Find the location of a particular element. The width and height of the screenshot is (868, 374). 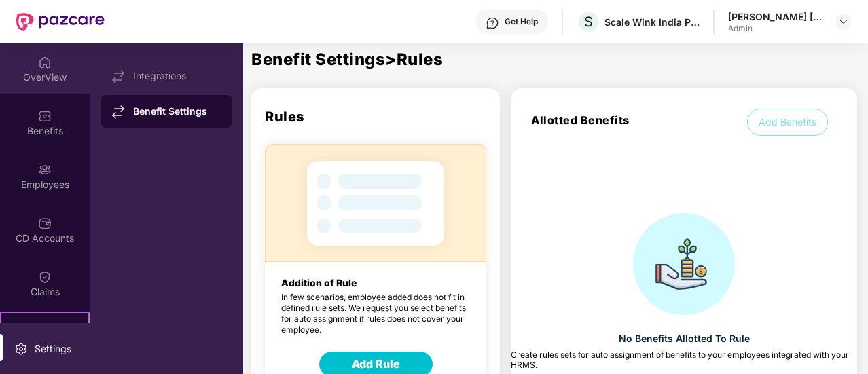

p: Create rules sets for auto assignment of benefits to your employees integrated with your HRMS. is located at coordinates (684, 359).